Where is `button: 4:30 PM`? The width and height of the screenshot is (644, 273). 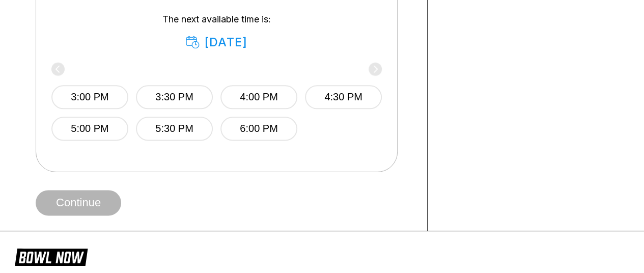 button: 4:30 PM is located at coordinates (343, 97).